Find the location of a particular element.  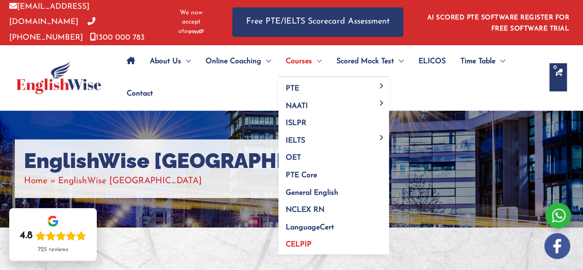

span: Courses is located at coordinates (299, 61).